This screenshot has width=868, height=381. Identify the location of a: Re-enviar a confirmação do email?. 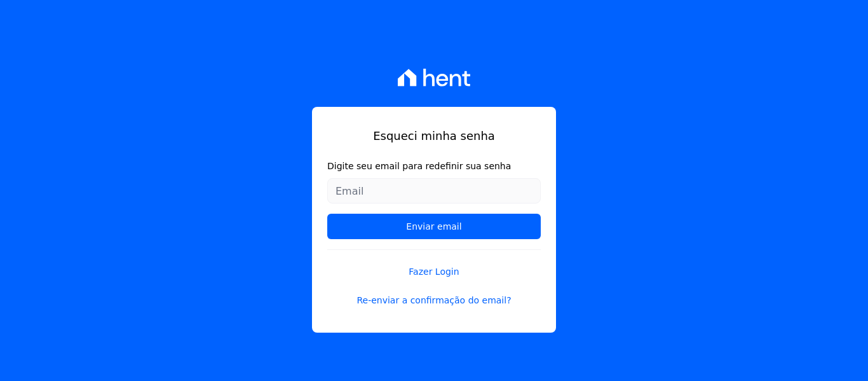
(434, 300).